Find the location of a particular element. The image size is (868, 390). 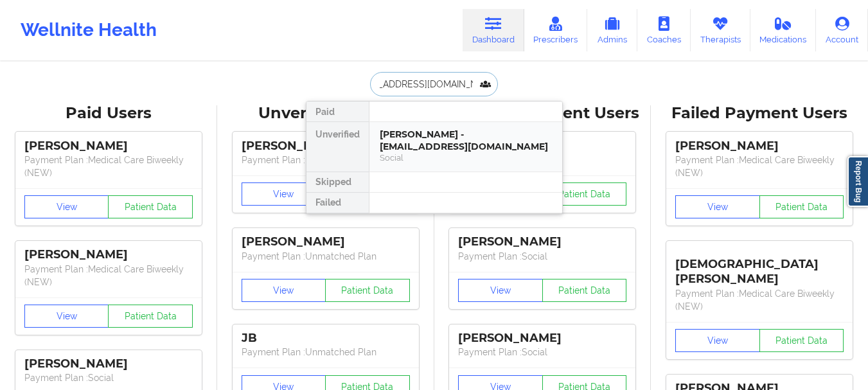

div: Social is located at coordinates (465, 157).